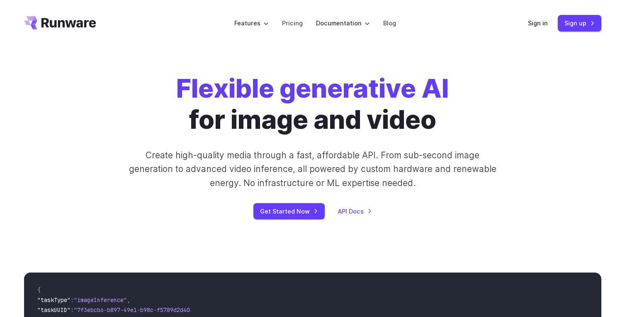 Image resolution: width=625 pixels, height=317 pixels. I want to click on span: "taskUUID", so click(54, 310).